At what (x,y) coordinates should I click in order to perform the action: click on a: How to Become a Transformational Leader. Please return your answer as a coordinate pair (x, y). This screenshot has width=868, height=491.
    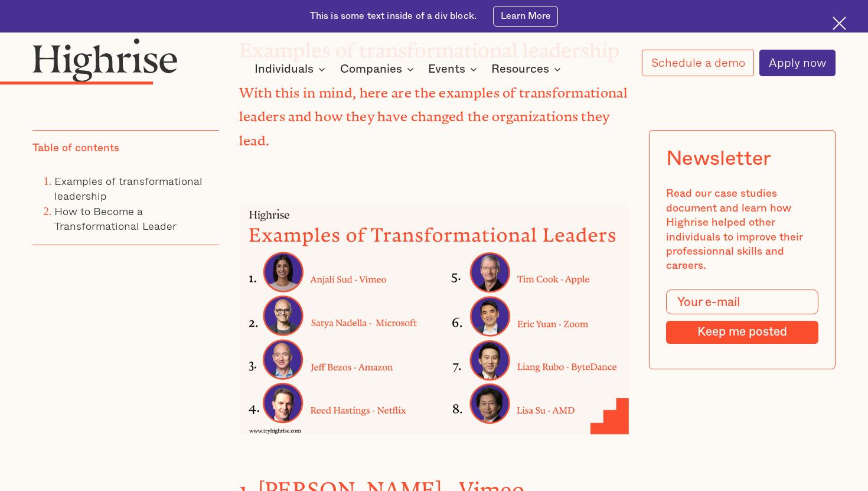
    Looking at the image, I should click on (115, 218).